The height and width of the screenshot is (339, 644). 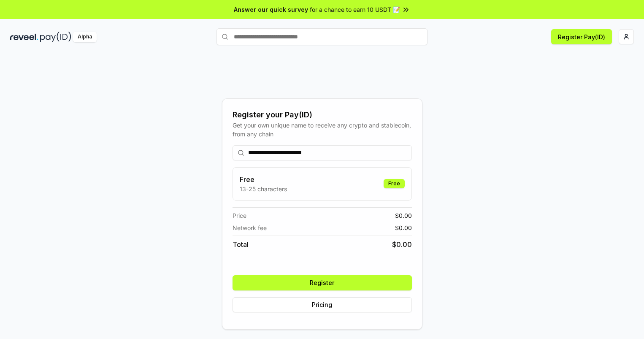 I want to click on span: Total, so click(x=241, y=245).